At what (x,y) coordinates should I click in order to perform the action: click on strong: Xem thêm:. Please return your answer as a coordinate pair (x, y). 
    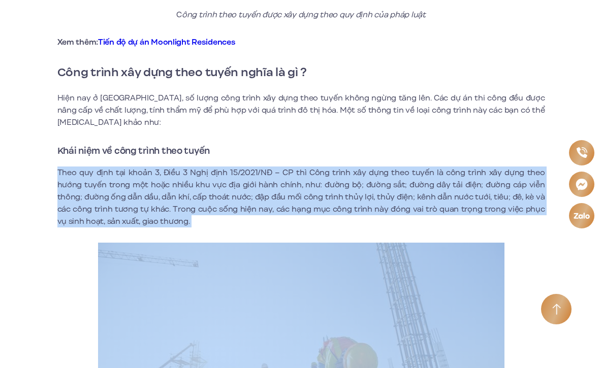
    Looking at the image, I should click on (146, 42).